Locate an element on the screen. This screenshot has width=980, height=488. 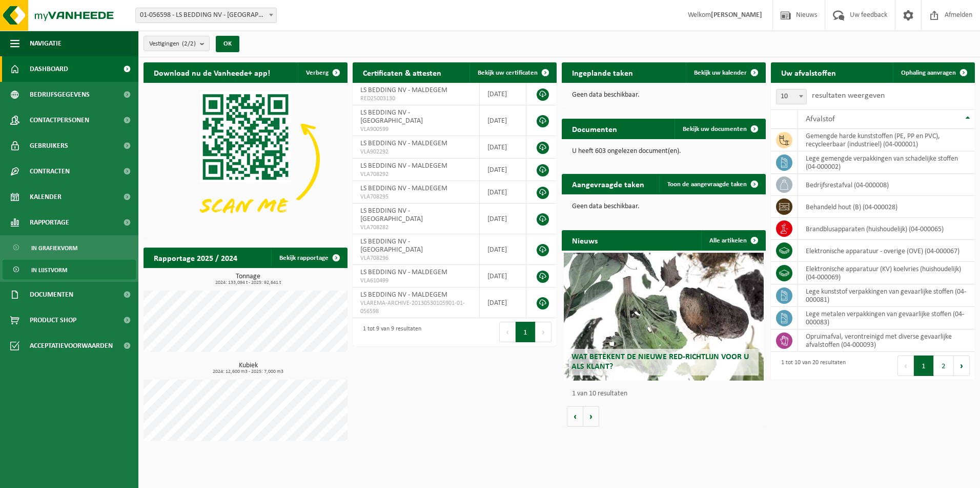
span: Bedrijfsgegevens is located at coordinates (59, 95).